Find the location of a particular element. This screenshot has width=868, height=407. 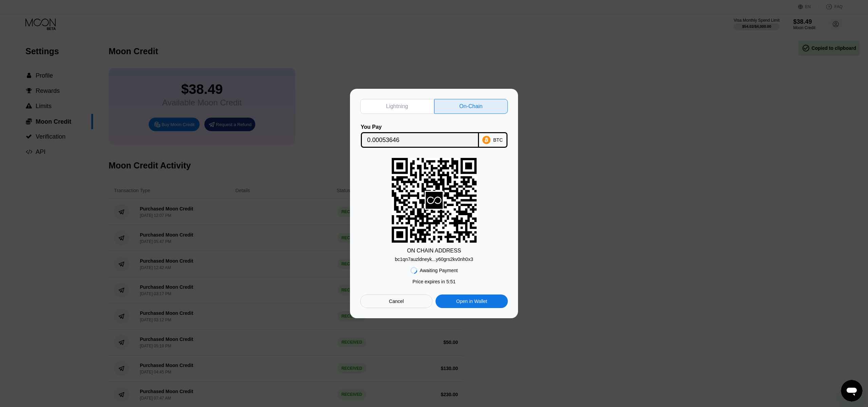

div: Lightning is located at coordinates (397, 107).